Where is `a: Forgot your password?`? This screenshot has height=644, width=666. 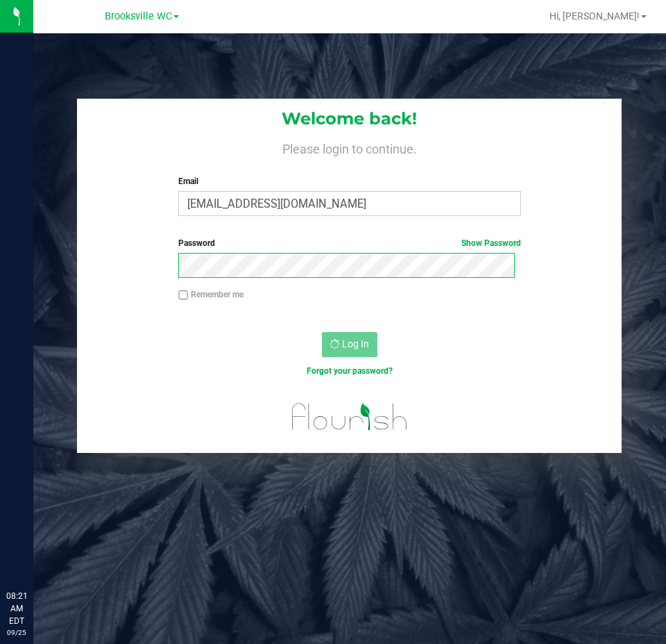 a: Forgot your password? is located at coordinates (350, 371).